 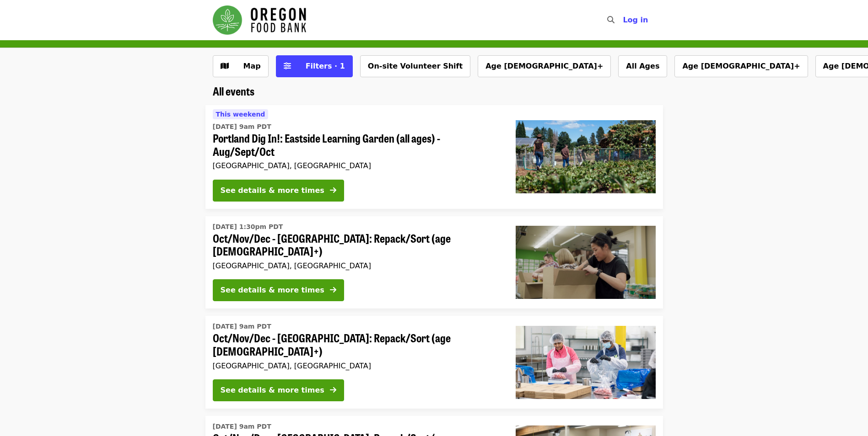 I want to click on input: Search, so click(x=624, y=20).